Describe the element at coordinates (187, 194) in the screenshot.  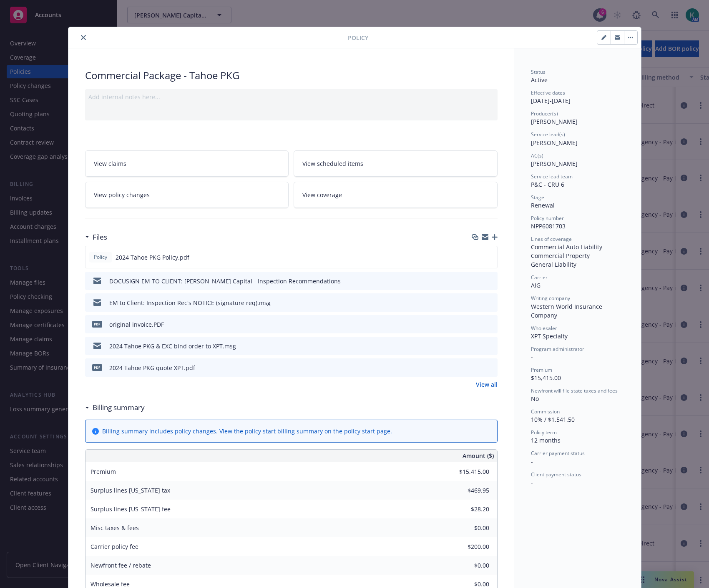
I see `a: View policy changes` at that location.